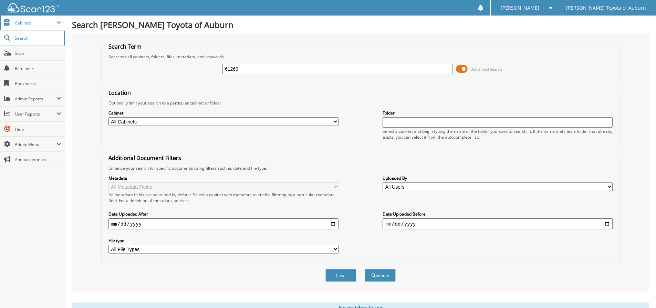 This screenshot has height=308, width=656. What do you see at coordinates (35, 23) in the screenshot?
I see `span: Cabinets` at bounding box center [35, 23].